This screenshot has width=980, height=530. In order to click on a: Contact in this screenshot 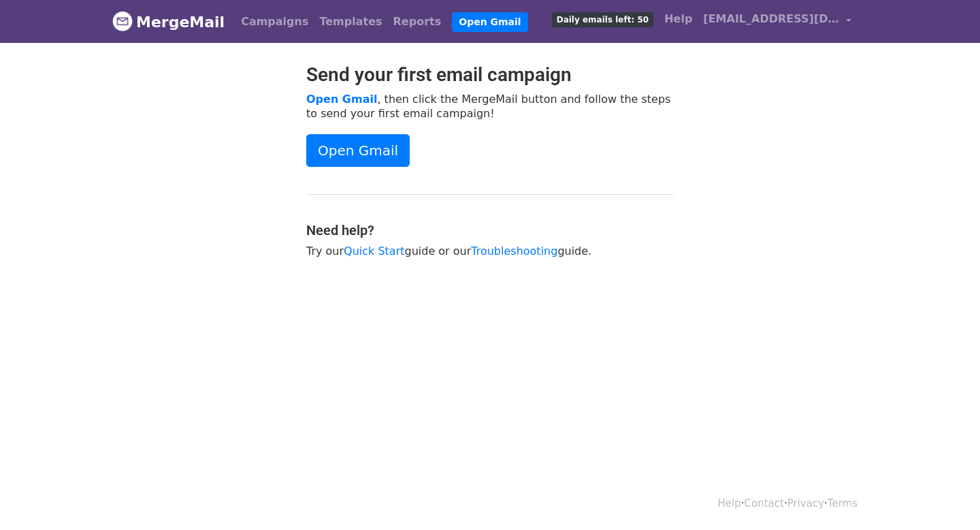, I will do `click(765, 503)`.